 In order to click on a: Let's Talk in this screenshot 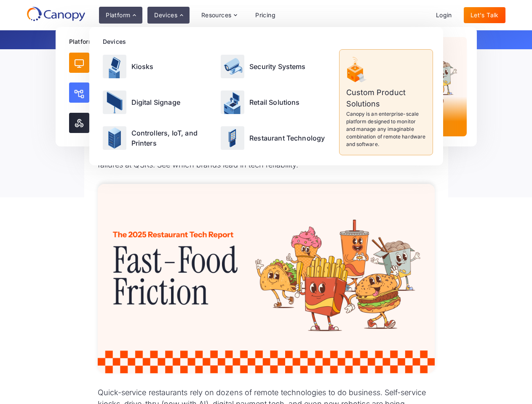, I will do `click(484, 16)`.